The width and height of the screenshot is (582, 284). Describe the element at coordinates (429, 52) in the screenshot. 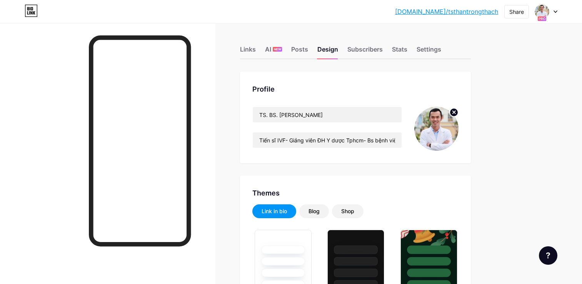

I see `div: Settings` at that location.